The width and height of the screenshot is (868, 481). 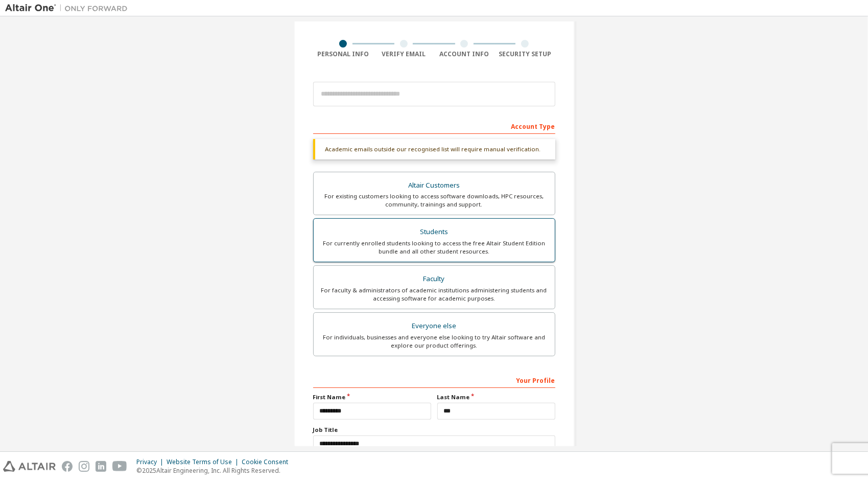 I want to click on div: Account Info, so click(x=464, y=54).